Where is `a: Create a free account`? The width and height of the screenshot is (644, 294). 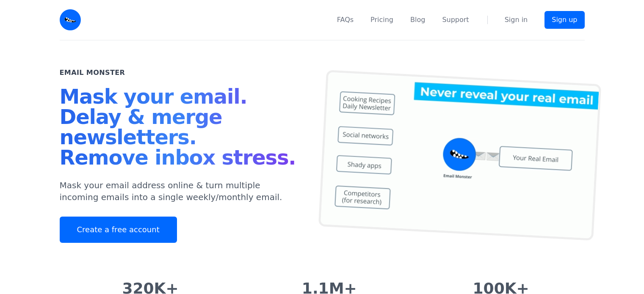
a: Create a free account is located at coordinates (118, 230).